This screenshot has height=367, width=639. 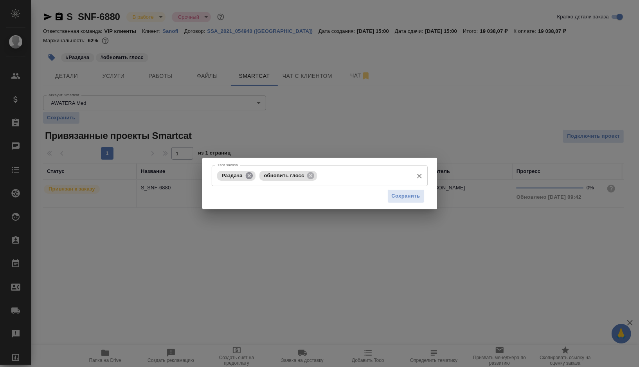 What do you see at coordinates (284, 175) in the screenshot?
I see `span: обновить глосс` at bounding box center [284, 175].